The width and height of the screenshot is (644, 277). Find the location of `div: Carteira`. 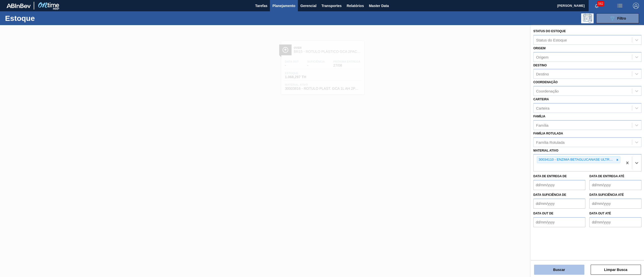

div: Carteira is located at coordinates (543, 108).